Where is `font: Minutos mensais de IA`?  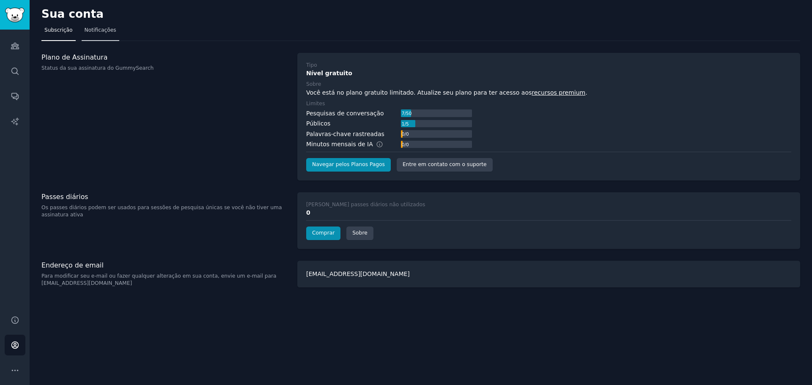 font: Minutos mensais de IA is located at coordinates (340, 144).